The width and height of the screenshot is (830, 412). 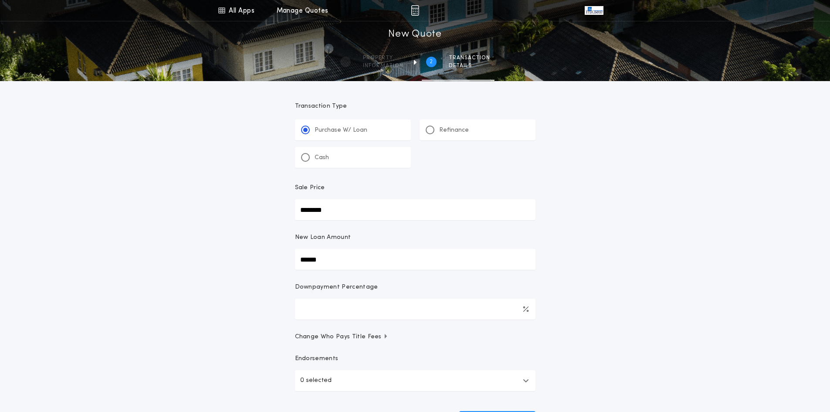 I want to click on button: 0 selected, so click(x=415, y=380).